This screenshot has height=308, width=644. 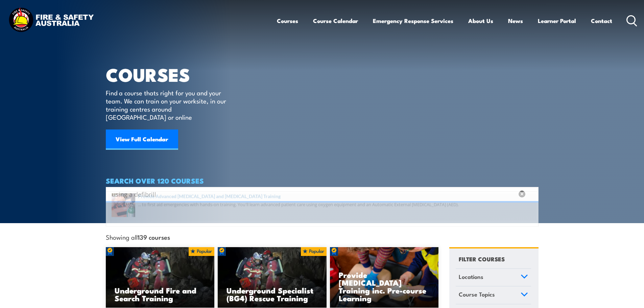 I want to click on span: Showing all, so click(x=138, y=236).